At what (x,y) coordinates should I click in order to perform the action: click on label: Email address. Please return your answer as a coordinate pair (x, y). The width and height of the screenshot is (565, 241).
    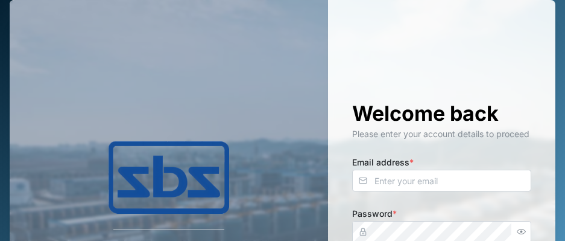
    Looking at the image, I should click on (383, 162).